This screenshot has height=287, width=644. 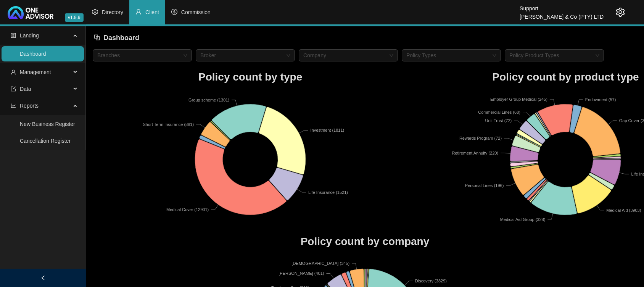 I want to click on span: Management, so click(x=36, y=72).